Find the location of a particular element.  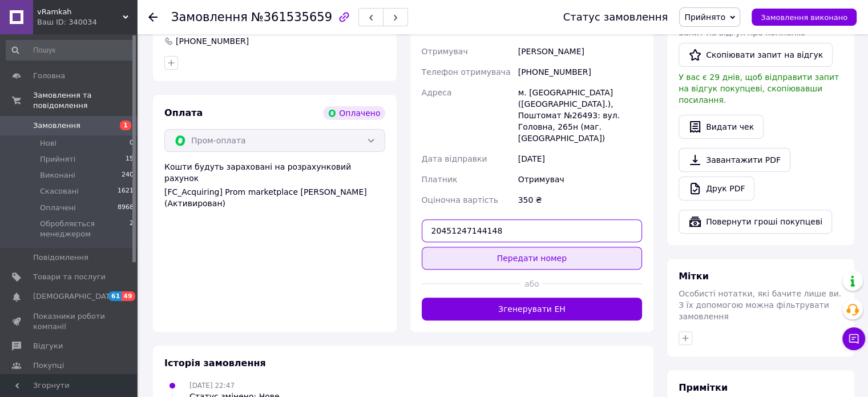

span: Прийняті is located at coordinates (58, 159).